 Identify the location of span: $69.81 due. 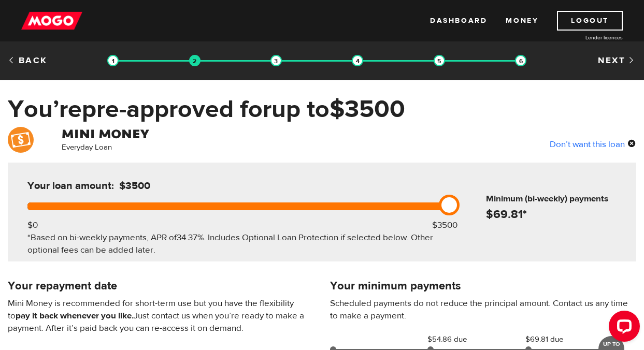
(552, 339).